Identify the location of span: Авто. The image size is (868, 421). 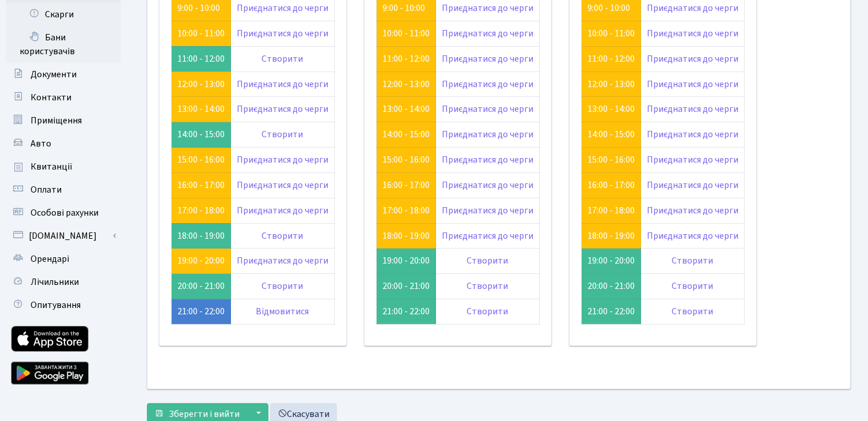
(41, 144).